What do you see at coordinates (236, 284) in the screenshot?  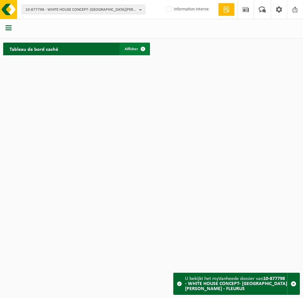 I see `div: U bekijkt het myVanheede dossier van` at bounding box center [236, 284].